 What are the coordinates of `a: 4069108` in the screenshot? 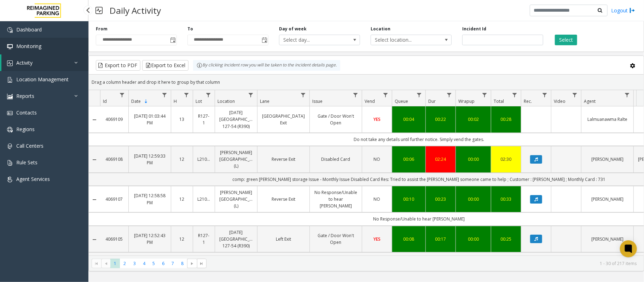 It's located at (114, 159).